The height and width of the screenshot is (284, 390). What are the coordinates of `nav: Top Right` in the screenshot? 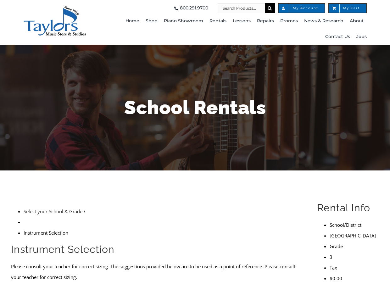 It's located at (240, 8).